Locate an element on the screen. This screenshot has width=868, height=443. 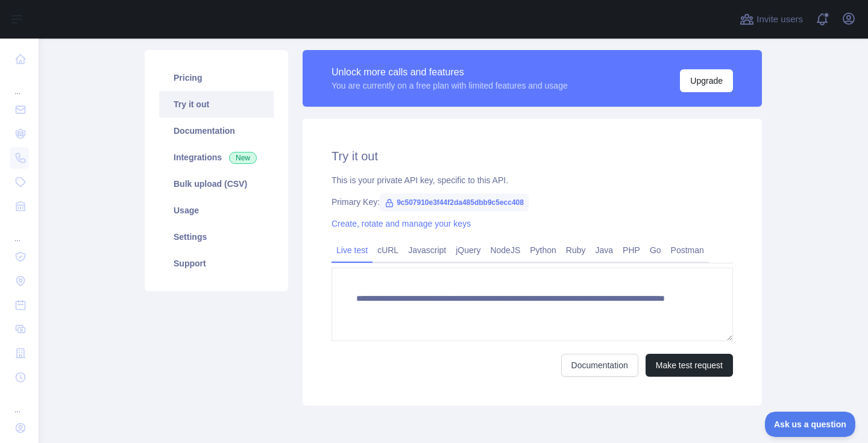
a: Try it out is located at coordinates (217, 105).